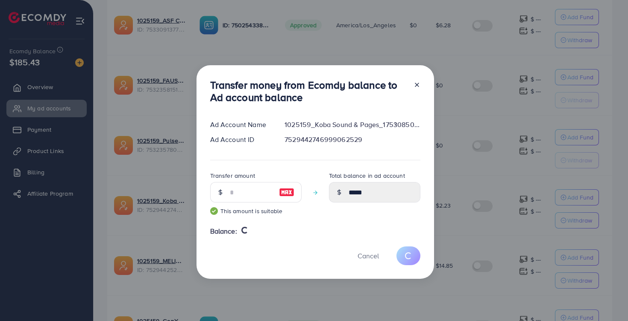 The width and height of the screenshot is (628, 321). I want to click on span: Balance:, so click(223, 231).